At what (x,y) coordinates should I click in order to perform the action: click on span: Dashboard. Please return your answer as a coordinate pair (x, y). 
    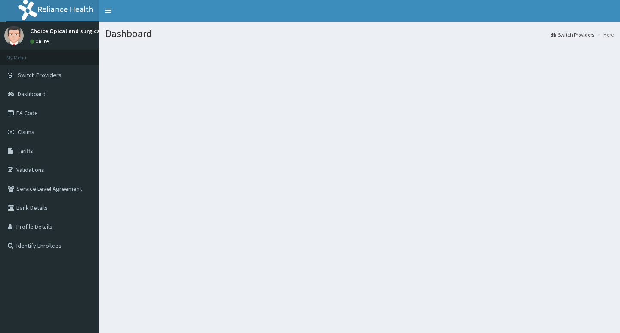
    Looking at the image, I should click on (31, 94).